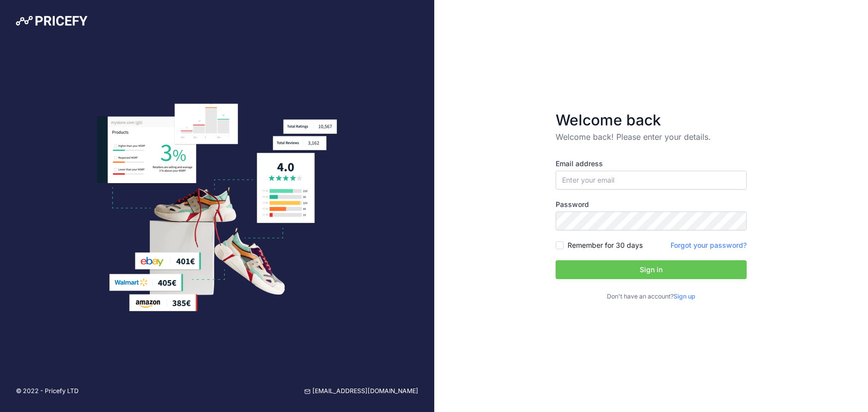 This screenshot has width=868, height=412. Describe the element at coordinates (651, 205) in the screenshot. I see `label: Password` at that location.